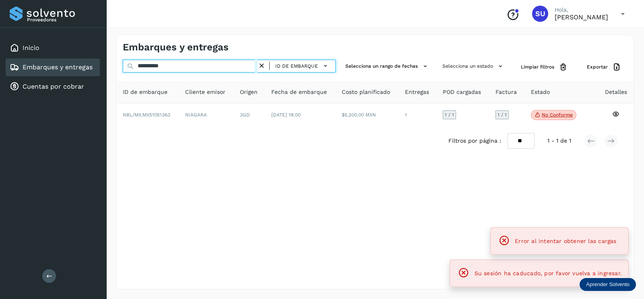 Image resolution: width=644 pixels, height=299 pixels. What do you see at coordinates (249, 115) in the screenshot?
I see `td: 3GD` at bounding box center [249, 115].